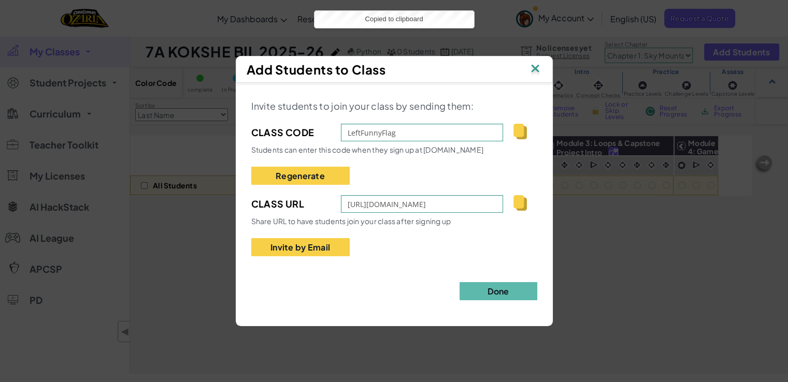 This screenshot has height=382, width=788. What do you see at coordinates (362, 106) in the screenshot?
I see `span: Invite students to join your class by sending them:` at bounding box center [362, 106].